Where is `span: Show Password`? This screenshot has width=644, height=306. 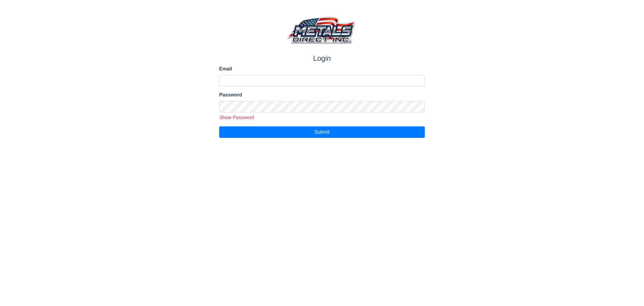 span: Show Password is located at coordinates (237, 117).